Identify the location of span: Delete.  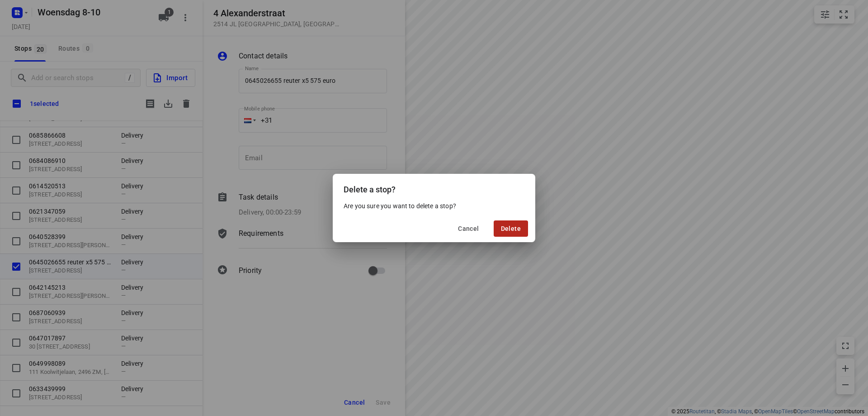
(511, 229).